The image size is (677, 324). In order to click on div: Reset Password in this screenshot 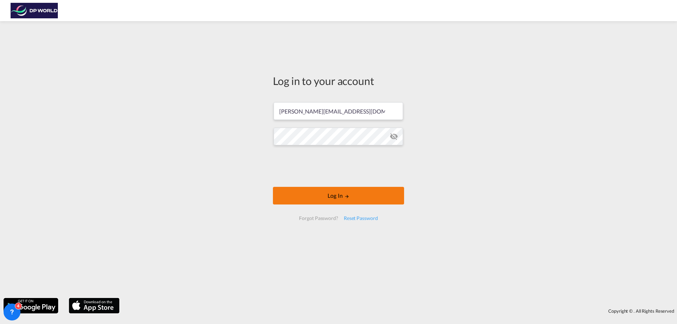, I will do `click(361, 218)`.